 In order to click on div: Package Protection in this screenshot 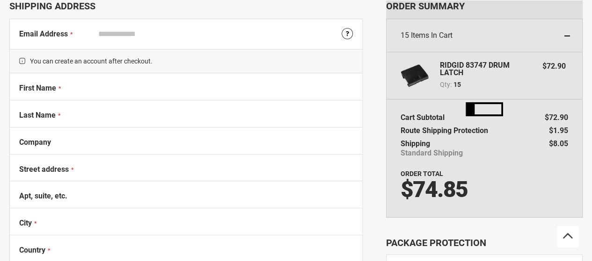, I will do `click(484, 243)`.